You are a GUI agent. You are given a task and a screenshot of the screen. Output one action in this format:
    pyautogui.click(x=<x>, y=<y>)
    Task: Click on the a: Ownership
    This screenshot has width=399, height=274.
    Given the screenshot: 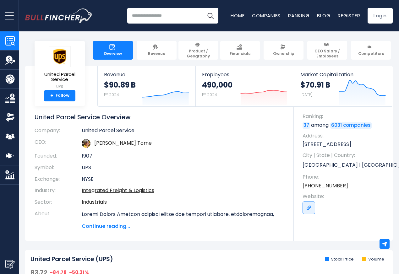 What is the action you would take?
    pyautogui.click(x=283, y=50)
    